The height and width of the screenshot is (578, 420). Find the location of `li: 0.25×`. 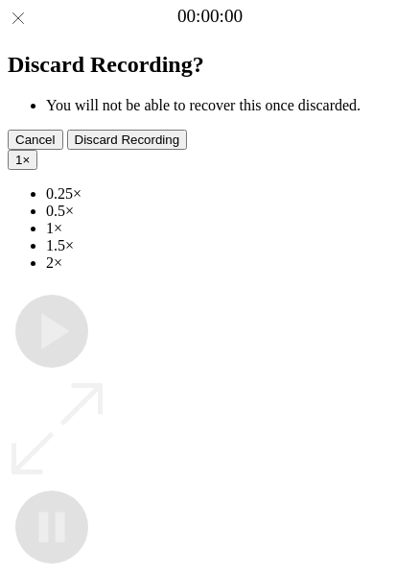

li: 0.25× is located at coordinates (229, 194).